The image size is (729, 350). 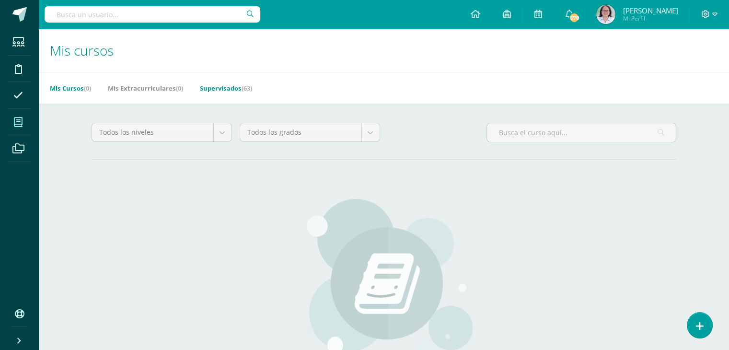 What do you see at coordinates (650, 18) in the screenshot?
I see `span: Mi Perfil` at bounding box center [650, 18].